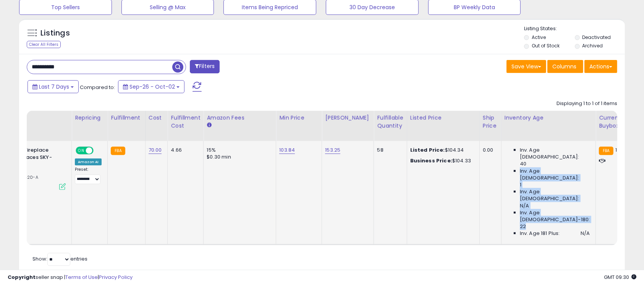 This screenshot has width=644, height=285. I want to click on div: Fulfillment, so click(126, 118).